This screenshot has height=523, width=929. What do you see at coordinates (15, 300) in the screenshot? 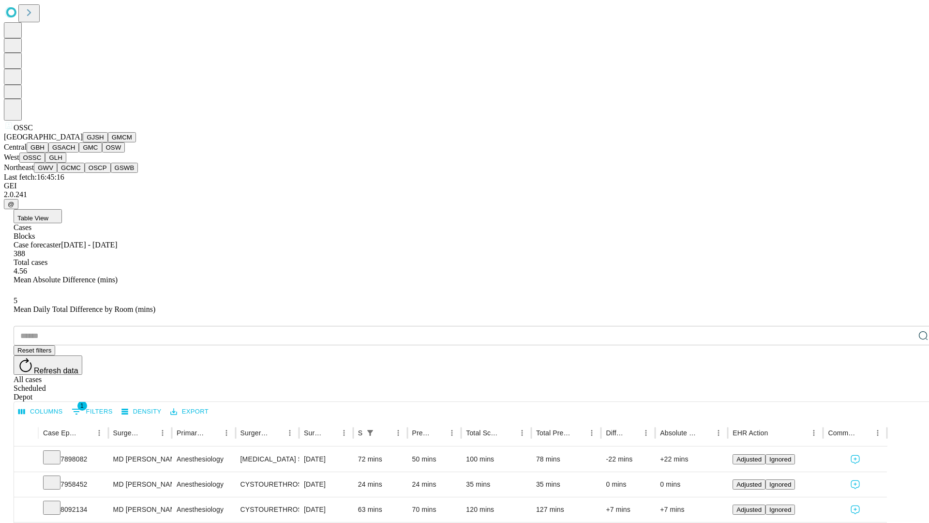
I see `span: 5` at bounding box center [15, 300].